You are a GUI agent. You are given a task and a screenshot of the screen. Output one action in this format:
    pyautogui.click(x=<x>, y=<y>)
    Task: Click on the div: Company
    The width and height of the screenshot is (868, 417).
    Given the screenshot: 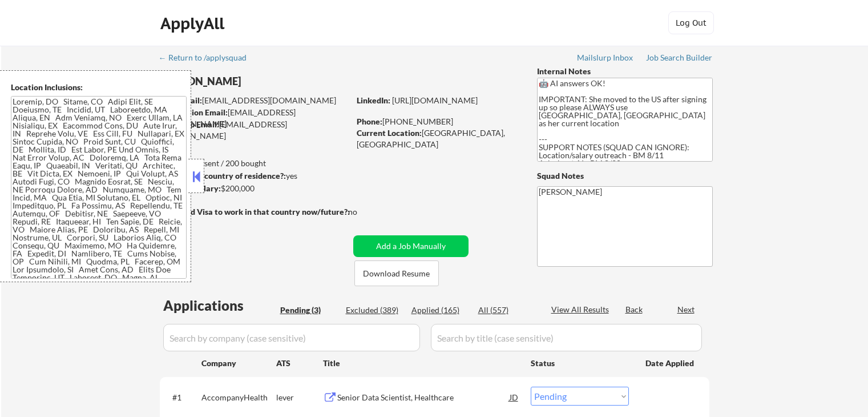 What is the action you would take?
    pyautogui.click(x=239, y=363)
    